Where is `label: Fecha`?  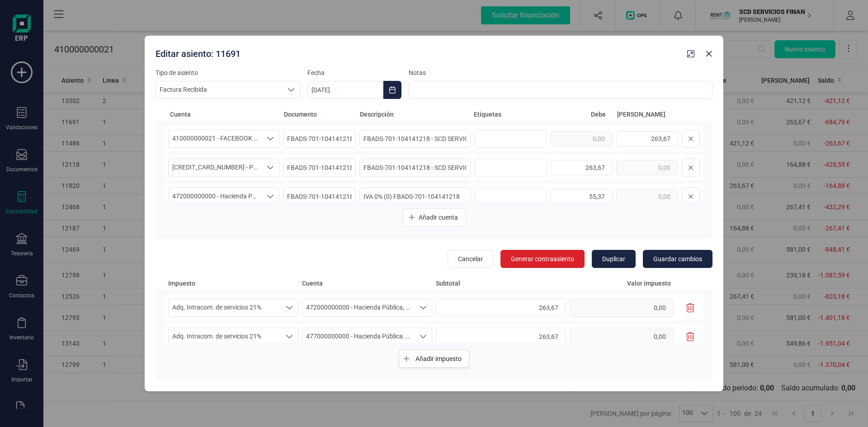 label: Fecha is located at coordinates (355, 73).